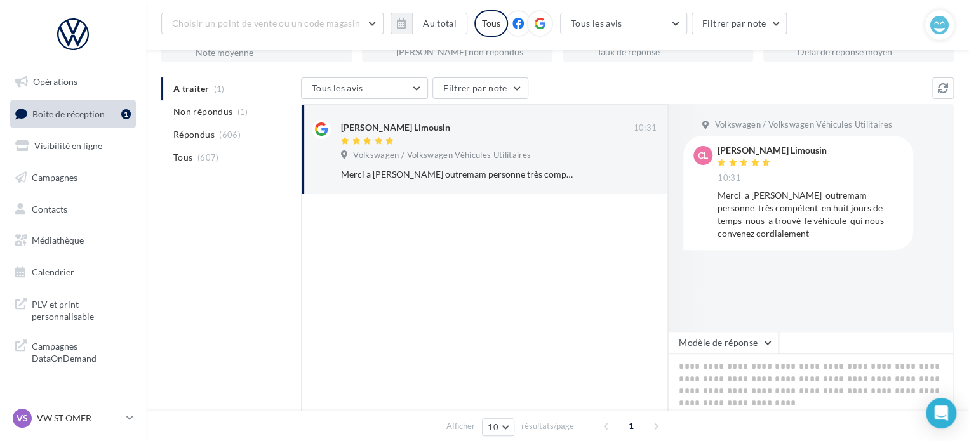 The width and height of the screenshot is (969, 441). What do you see at coordinates (55, 81) in the screenshot?
I see `span: Opérations` at bounding box center [55, 81].